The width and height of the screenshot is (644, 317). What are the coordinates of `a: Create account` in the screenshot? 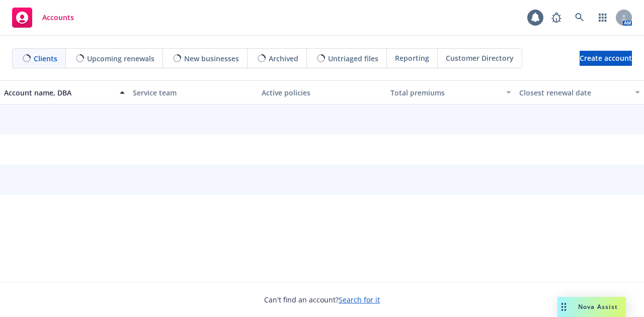 It's located at (606, 58).